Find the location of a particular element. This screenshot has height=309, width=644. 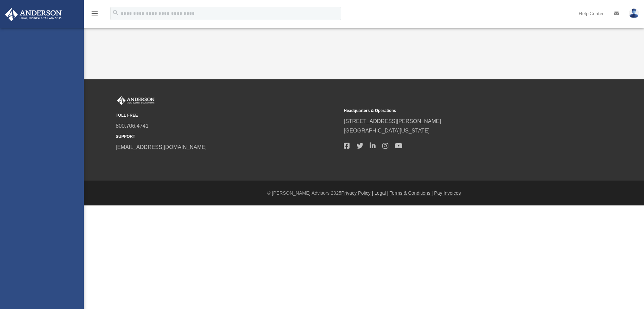

a: Privacy Policy | is located at coordinates (357, 193).